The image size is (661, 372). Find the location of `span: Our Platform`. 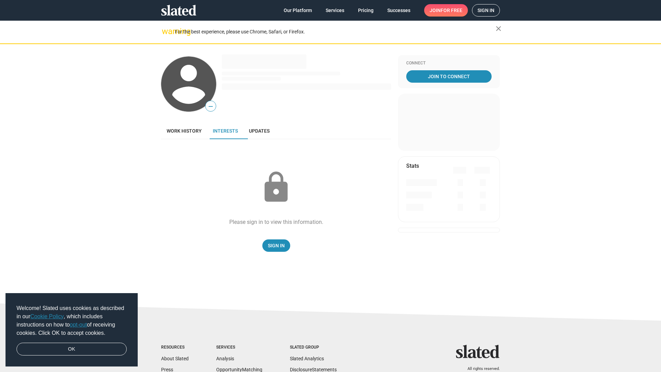

span: Our Platform is located at coordinates (298, 10).